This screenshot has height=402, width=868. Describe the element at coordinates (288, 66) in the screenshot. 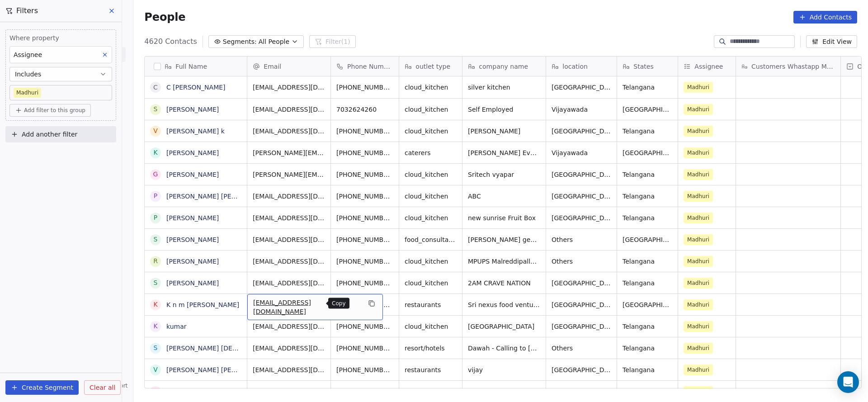

I see `div: Email` at that location.